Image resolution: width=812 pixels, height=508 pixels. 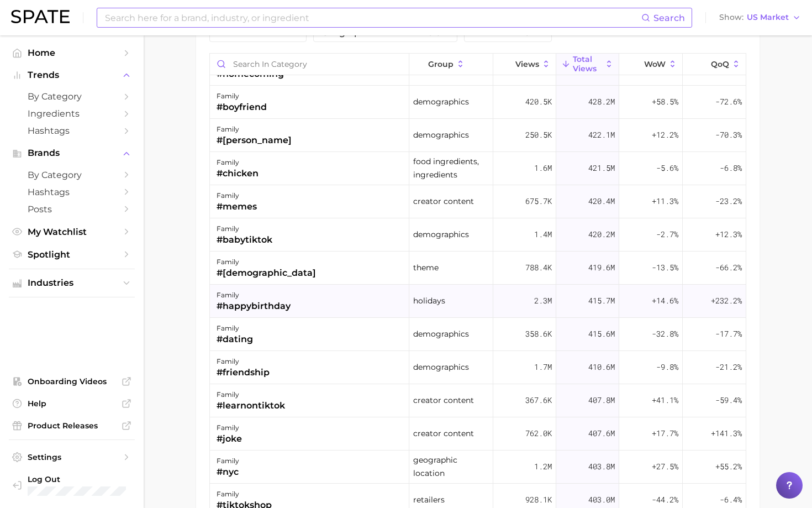 What do you see at coordinates (72, 113) in the screenshot?
I see `span: Ingredients` at bounding box center [72, 113].